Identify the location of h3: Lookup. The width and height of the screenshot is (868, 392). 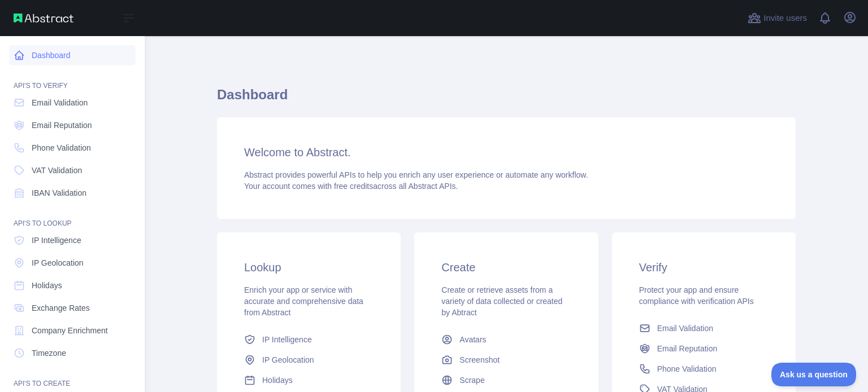
(309, 268).